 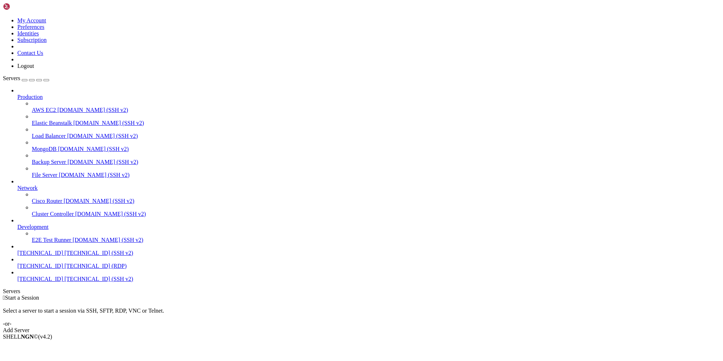 I want to click on div: Add Server, so click(x=361, y=331).